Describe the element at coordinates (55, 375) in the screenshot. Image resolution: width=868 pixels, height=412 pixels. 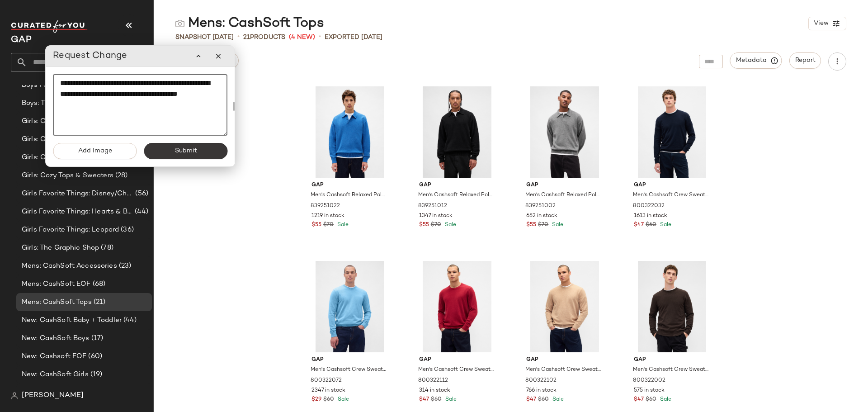
I see `span: New: CashSoft Girls` at that location.